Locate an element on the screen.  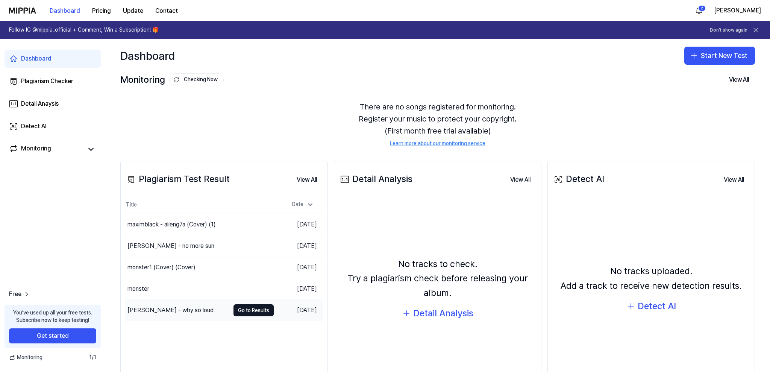
a: Plagiarism Checker is located at coordinates (53, 81).